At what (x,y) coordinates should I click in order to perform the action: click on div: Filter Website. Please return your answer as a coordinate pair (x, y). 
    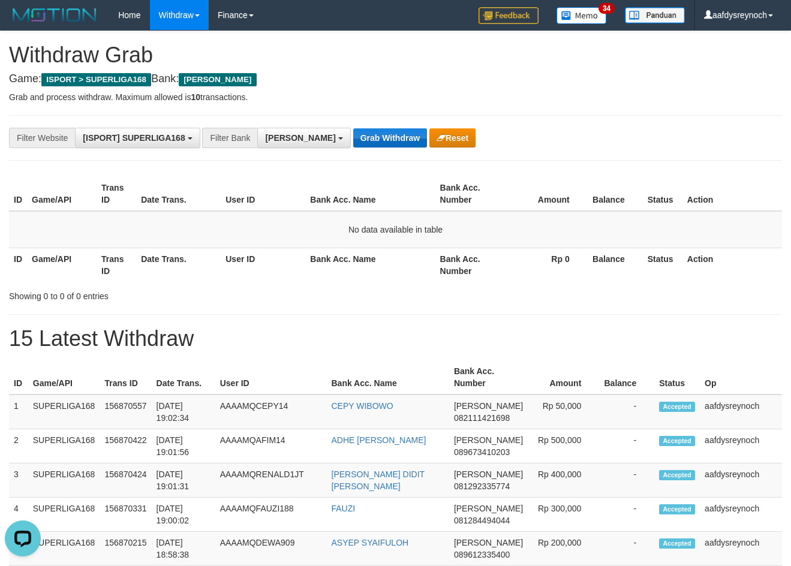
    Looking at the image, I should click on (42, 138).